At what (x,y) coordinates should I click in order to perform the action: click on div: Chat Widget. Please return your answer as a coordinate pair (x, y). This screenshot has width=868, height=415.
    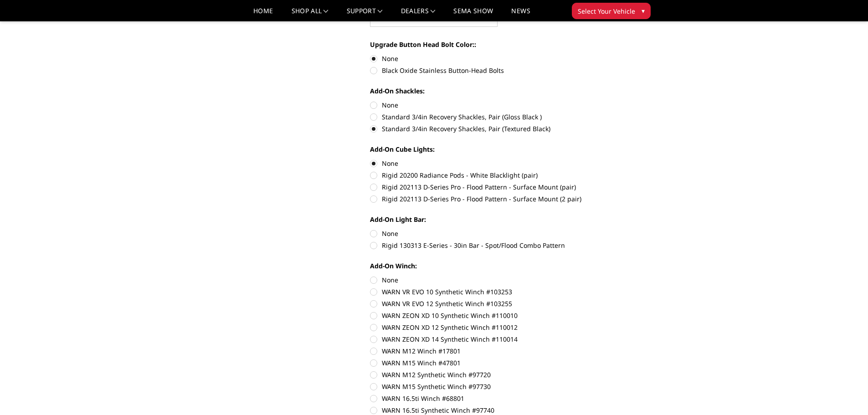
    Looking at the image, I should click on (846, 393).